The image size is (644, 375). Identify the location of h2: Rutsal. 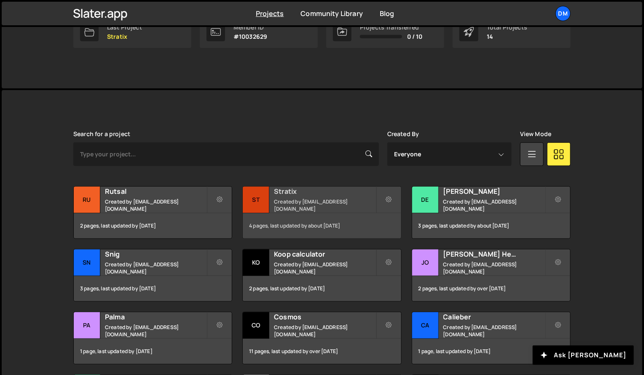
(156, 191).